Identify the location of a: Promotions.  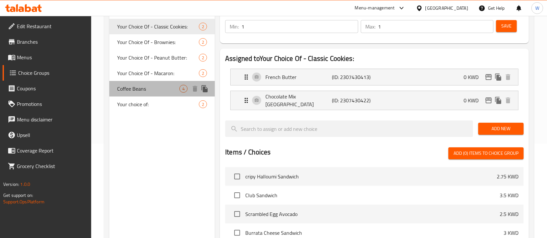
(47, 104).